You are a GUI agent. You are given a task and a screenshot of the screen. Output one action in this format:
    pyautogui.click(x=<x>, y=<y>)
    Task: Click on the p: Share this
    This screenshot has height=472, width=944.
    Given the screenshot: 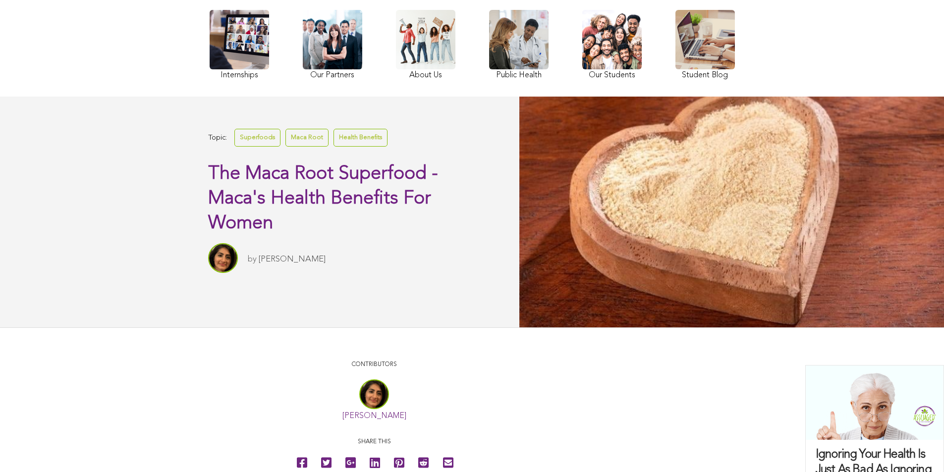 What is the action you would take?
    pyautogui.click(x=374, y=442)
    